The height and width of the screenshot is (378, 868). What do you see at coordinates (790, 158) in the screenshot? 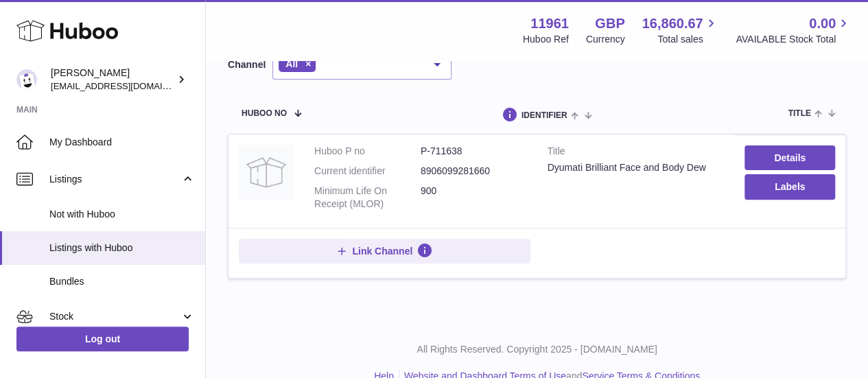
I see `a: Details` at bounding box center [790, 158].